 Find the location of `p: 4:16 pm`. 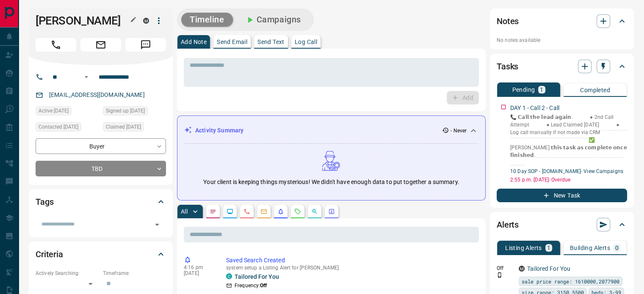

p: 4:16 pm is located at coordinates (199, 267).